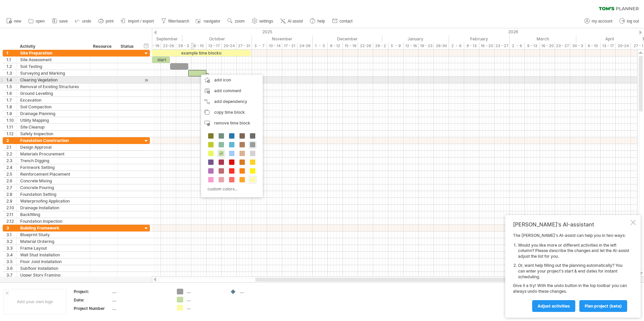 This screenshot has height=321, width=644. Describe the element at coordinates (578, 46) in the screenshot. I see `div: 30 - 3` at that location.